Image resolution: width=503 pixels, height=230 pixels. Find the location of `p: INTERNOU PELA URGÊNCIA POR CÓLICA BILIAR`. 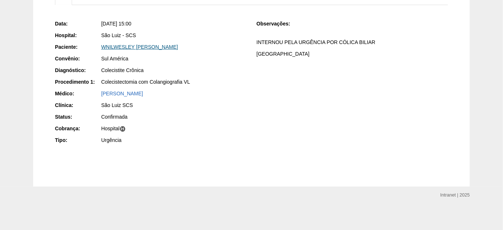

p: INTERNOU PELA URGÊNCIA POR CÓLICA BILIAR is located at coordinates (353, 42).